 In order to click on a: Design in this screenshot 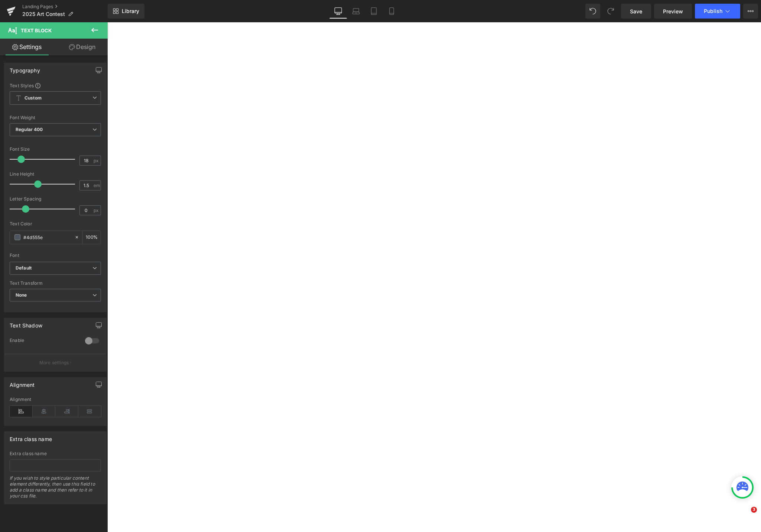, I will do `click(82, 47)`.